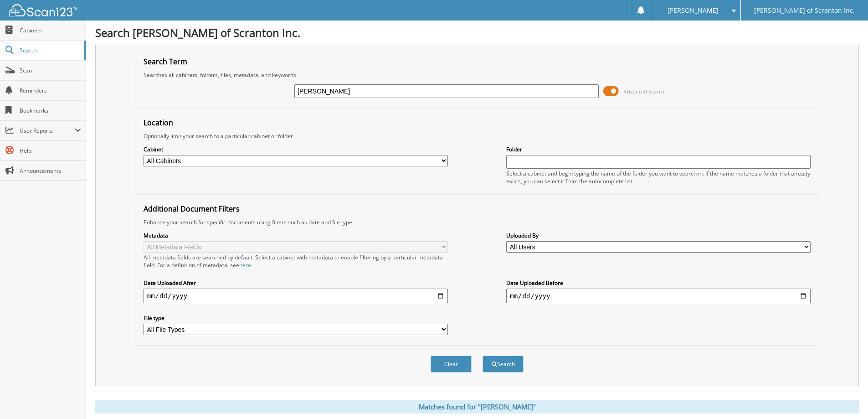 This screenshot has width=868, height=419. What do you see at coordinates (166, 61) in the screenshot?
I see `legend: Search Term` at bounding box center [166, 61].